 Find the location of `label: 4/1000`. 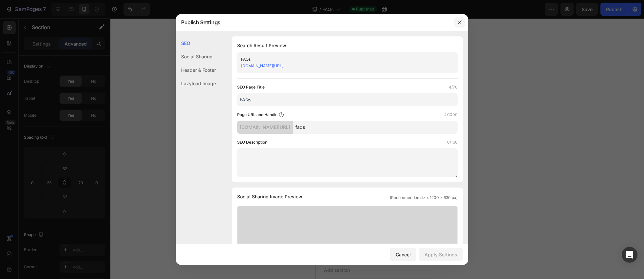

label: 4/1000 is located at coordinates (451, 115).